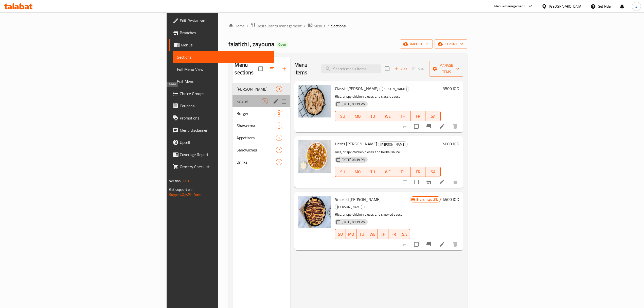 The image size is (644, 308). Describe the element at coordinates (357, 117) in the screenshot. I see `span: MO` at that location.